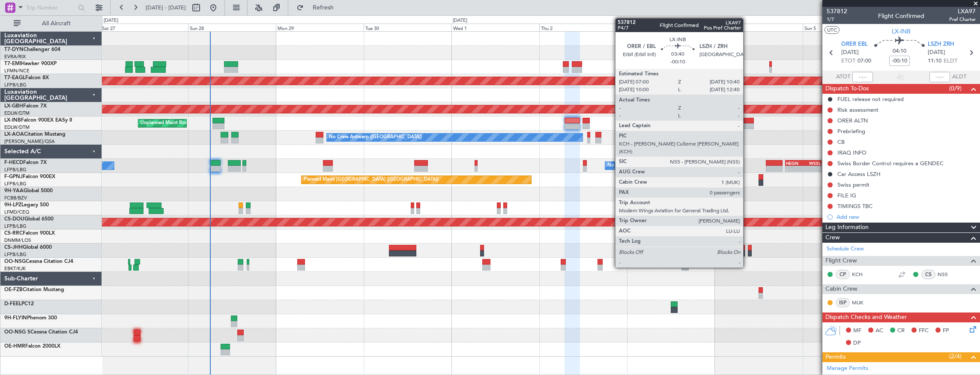  What do you see at coordinates (962, 19) in the screenshot?
I see `span: Pref Charter` at bounding box center [962, 19].